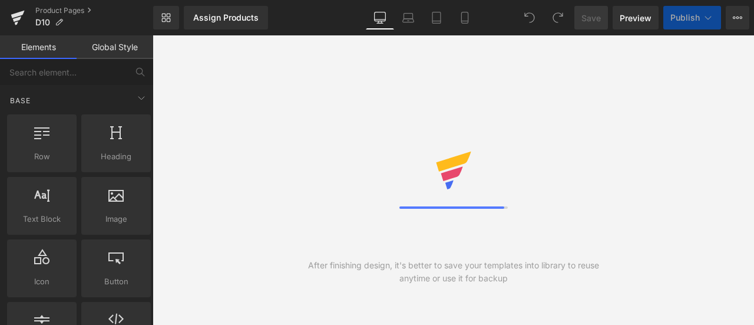 The image size is (754, 325). What do you see at coordinates (738, 18) in the screenshot?
I see `button: More` at bounding box center [738, 18].